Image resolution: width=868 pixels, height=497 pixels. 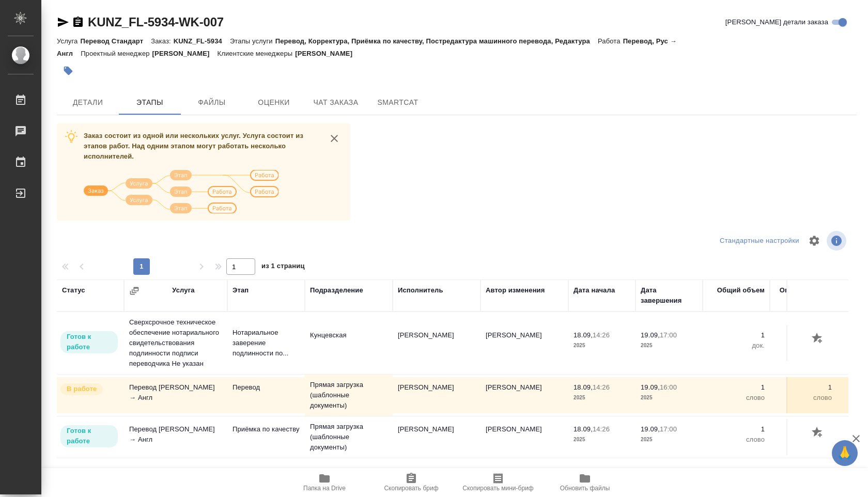 I want to click on span: Детали, so click(x=88, y=103).